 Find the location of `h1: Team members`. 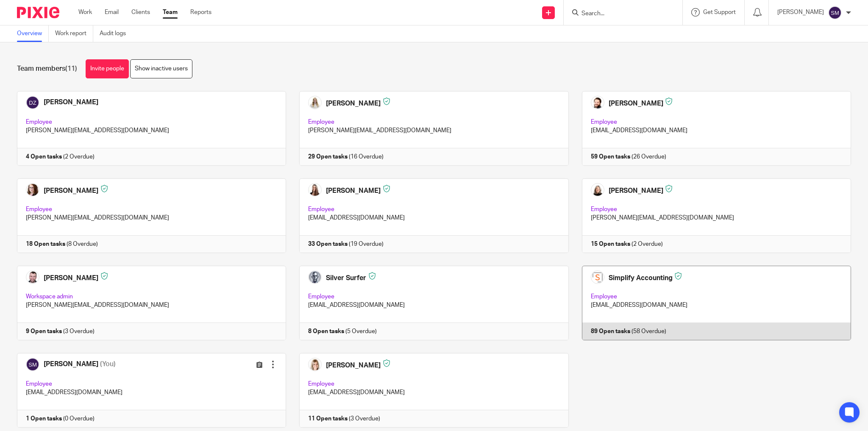

h1: Team members is located at coordinates (47, 69).